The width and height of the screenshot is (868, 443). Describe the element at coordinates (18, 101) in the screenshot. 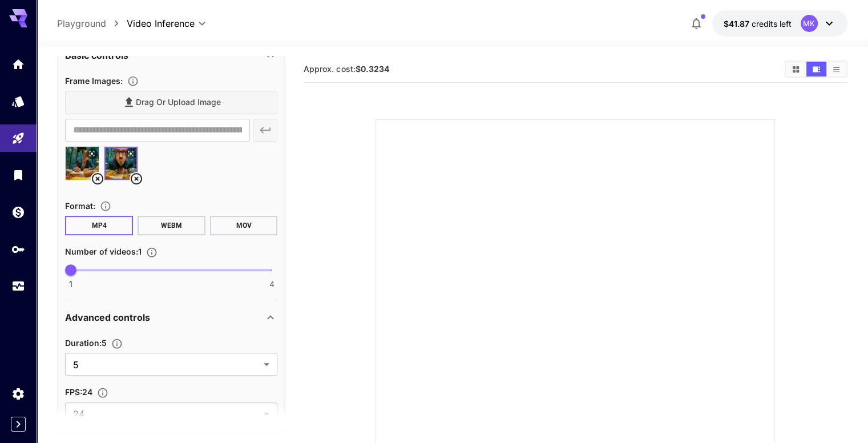

I see `div: Models` at that location.